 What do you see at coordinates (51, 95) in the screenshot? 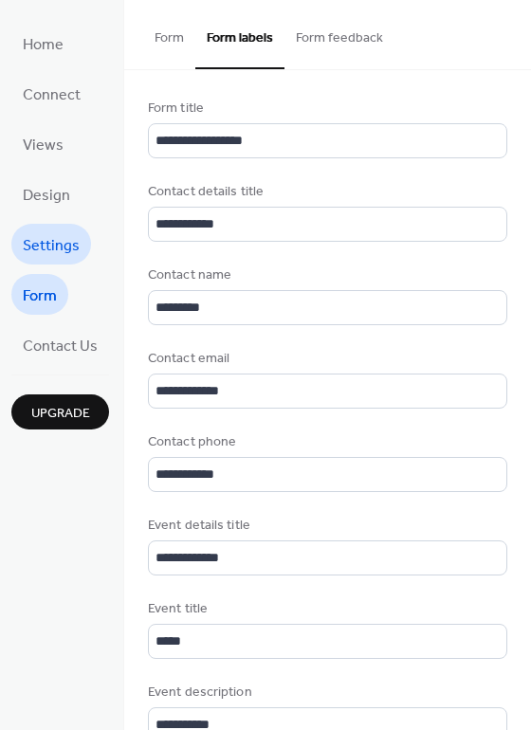
I see `span: Connect` at bounding box center [51, 95].